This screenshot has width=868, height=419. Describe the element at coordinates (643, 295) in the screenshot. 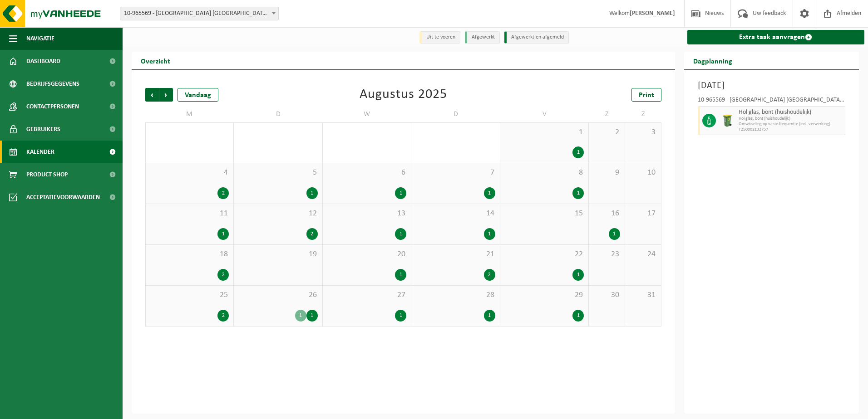

I see `span: 31` at that location.